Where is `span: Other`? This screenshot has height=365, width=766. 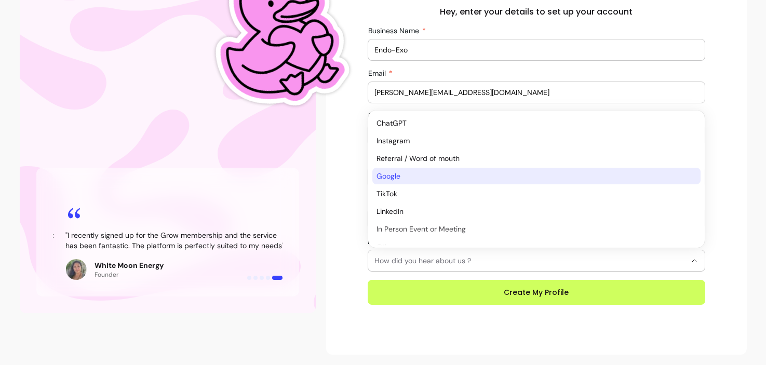
span: Other is located at coordinates (532, 247).